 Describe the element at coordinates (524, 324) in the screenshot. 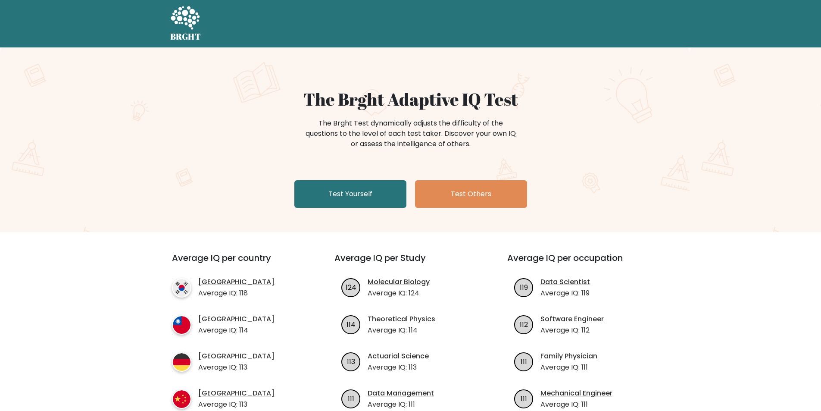

I see `text: 112` at that location.